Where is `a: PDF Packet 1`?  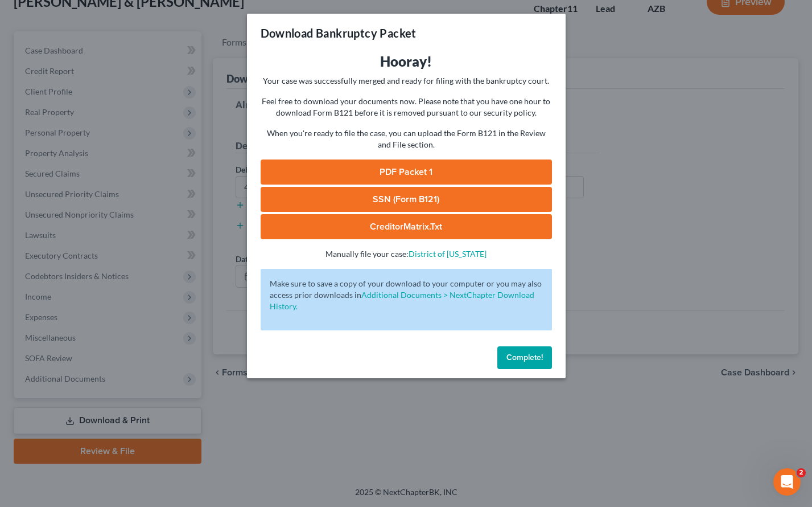
a: PDF Packet 1 is located at coordinates (407, 172).